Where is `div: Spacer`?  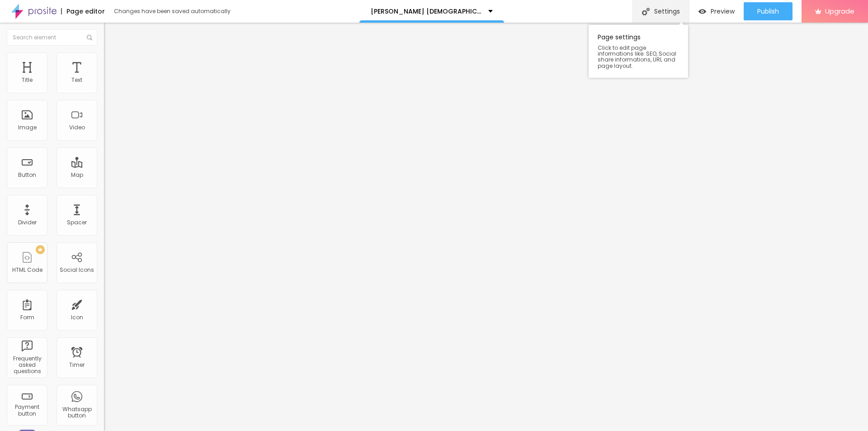 div: Spacer is located at coordinates (77, 223).